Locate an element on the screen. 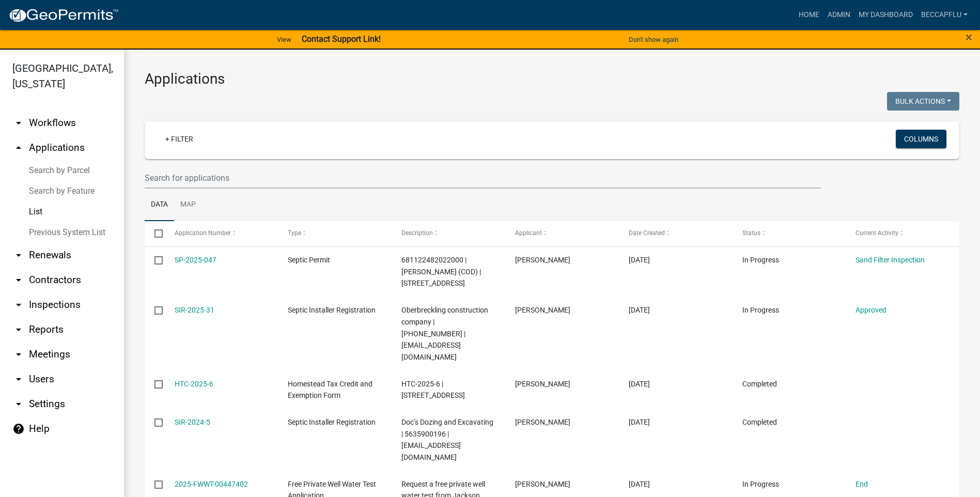 The height and width of the screenshot is (497, 980). datatable-header-cell: Status is located at coordinates (789, 233).